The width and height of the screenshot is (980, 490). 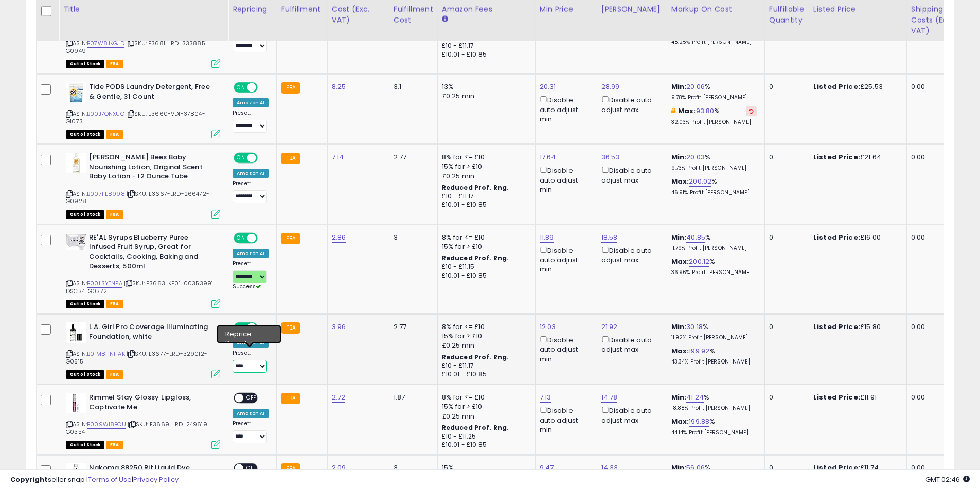 What do you see at coordinates (856, 157) in the screenshot?
I see `div: £21.64` at bounding box center [856, 157].